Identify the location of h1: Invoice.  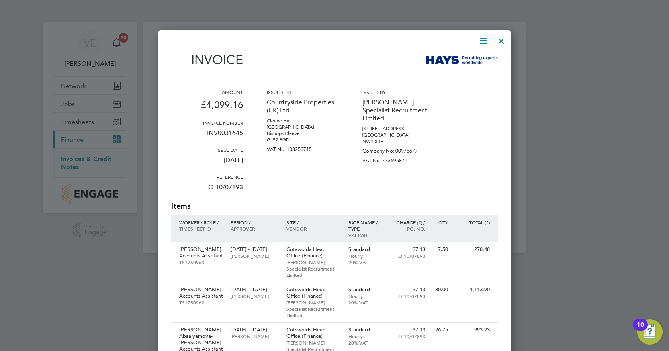
(207, 60).